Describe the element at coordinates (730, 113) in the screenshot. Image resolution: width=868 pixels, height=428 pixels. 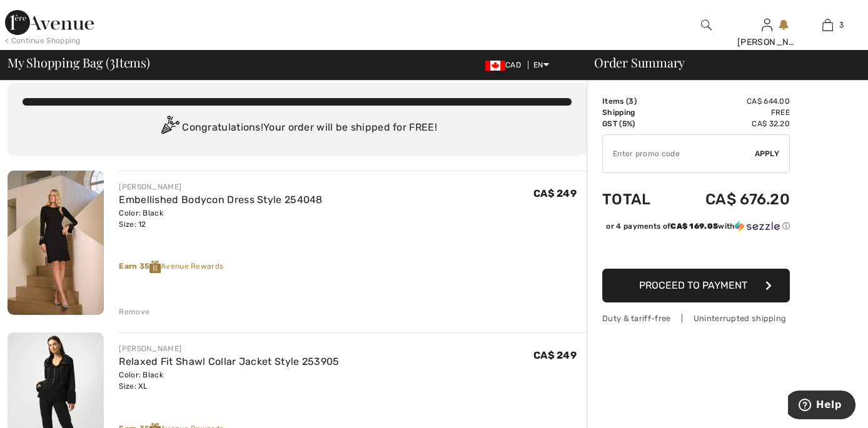
I see `td: Free` at that location.